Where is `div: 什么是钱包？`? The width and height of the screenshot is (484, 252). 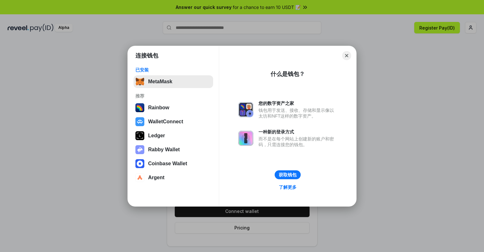 div: 什么是钱包？ is located at coordinates (288, 74).